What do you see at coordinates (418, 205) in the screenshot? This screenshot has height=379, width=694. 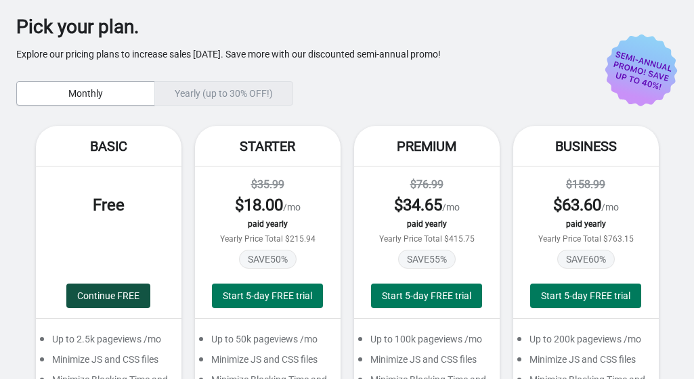 I see `span: $ 34.65` at bounding box center [418, 205].